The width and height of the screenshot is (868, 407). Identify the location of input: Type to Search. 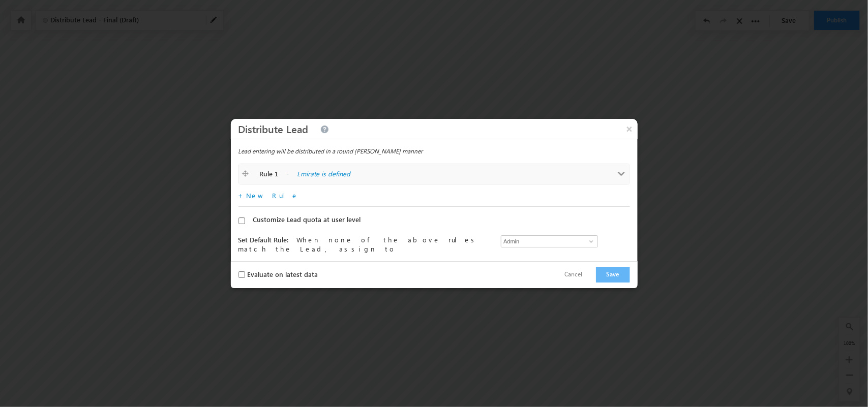
(549, 241).